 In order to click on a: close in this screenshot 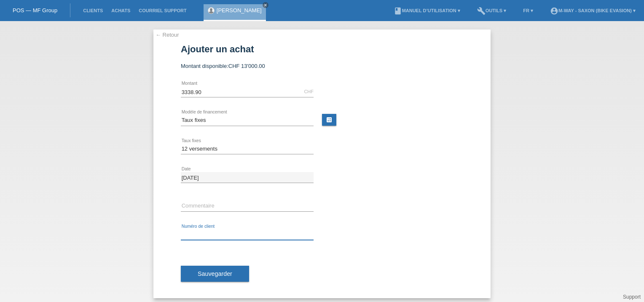, I will do `click(266, 5)`.